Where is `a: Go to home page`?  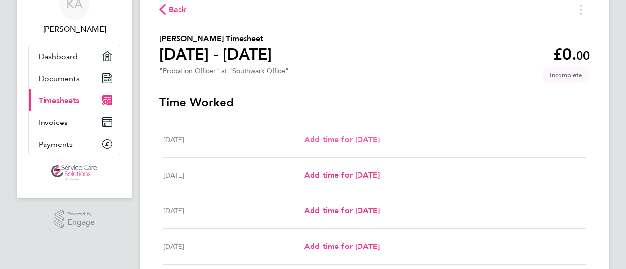
a: Go to home page is located at coordinates (74, 173).